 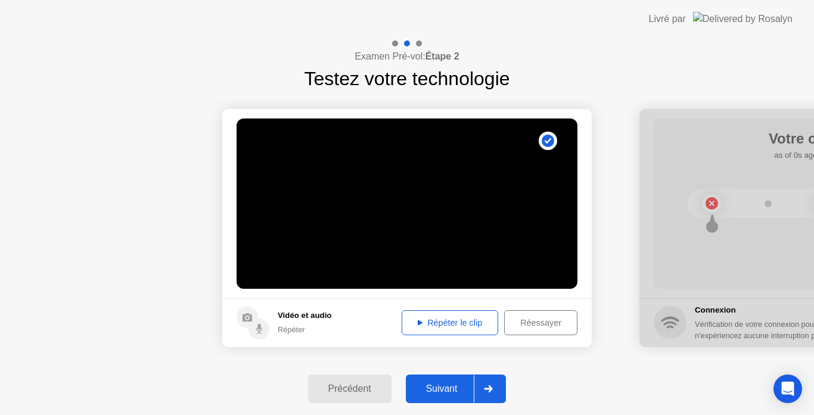 What do you see at coordinates (406, 79) in the screenshot?
I see `h1: Testez votre technologie` at bounding box center [406, 79].